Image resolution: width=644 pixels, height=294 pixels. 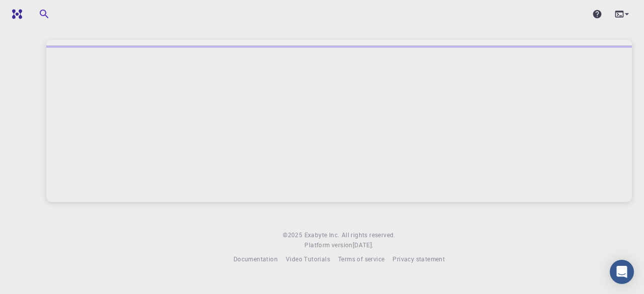 I want to click on a: Exabyte Inc., so click(x=322, y=235).